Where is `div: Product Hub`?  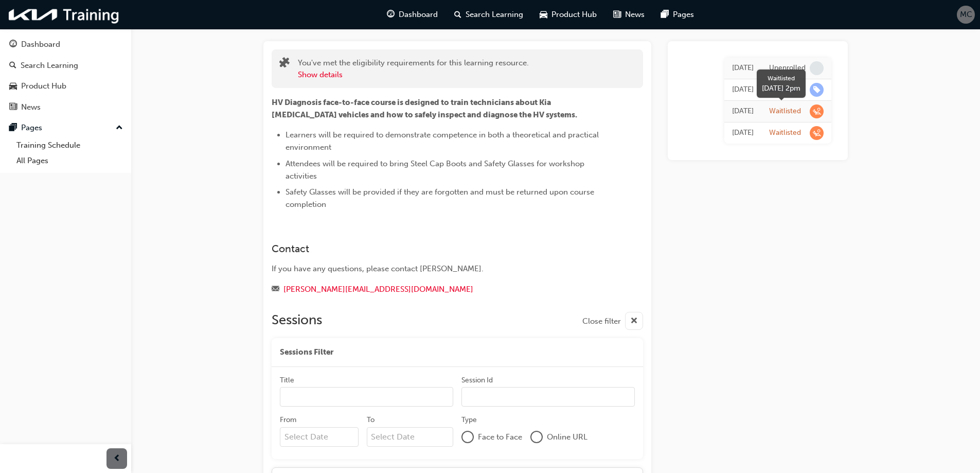
div: Product Hub is located at coordinates (44, 86).